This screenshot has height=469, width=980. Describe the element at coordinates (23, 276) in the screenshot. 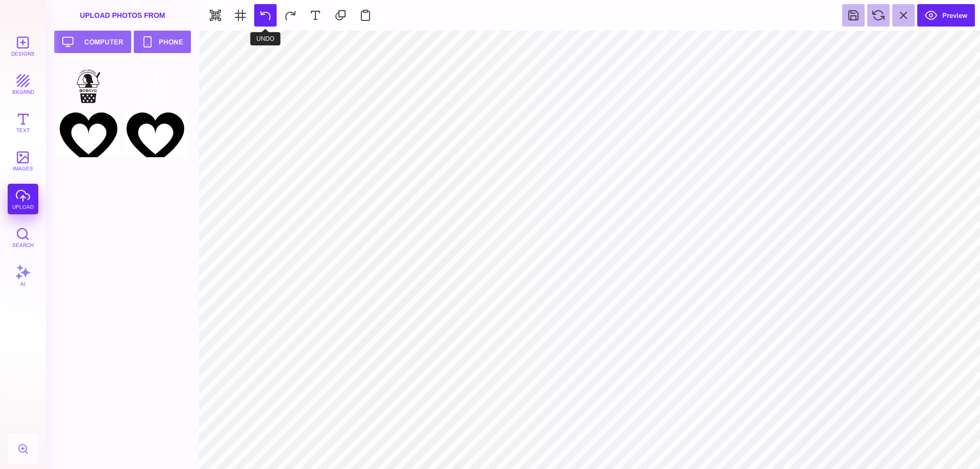

I see `button: AI` at that location.